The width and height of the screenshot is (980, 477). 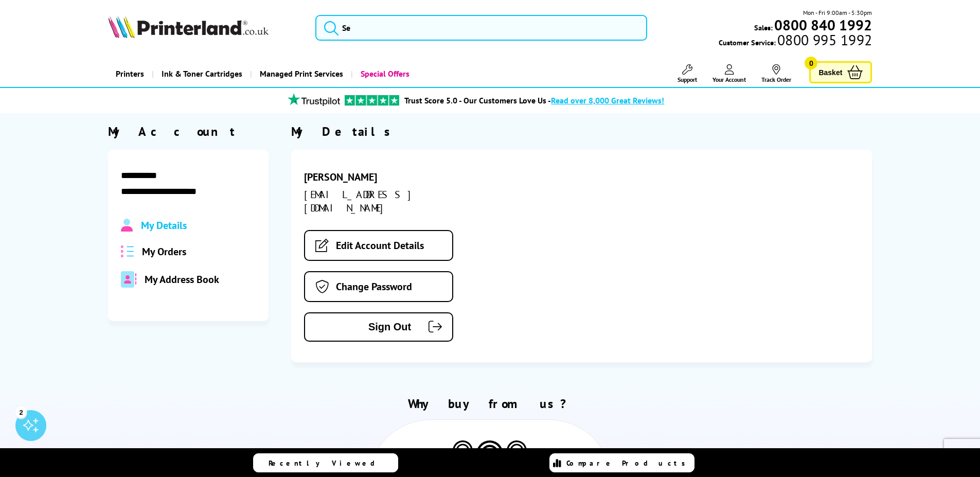 What do you see at coordinates (622, 463) in the screenshot?
I see `a: Compare Products` at bounding box center [622, 463].